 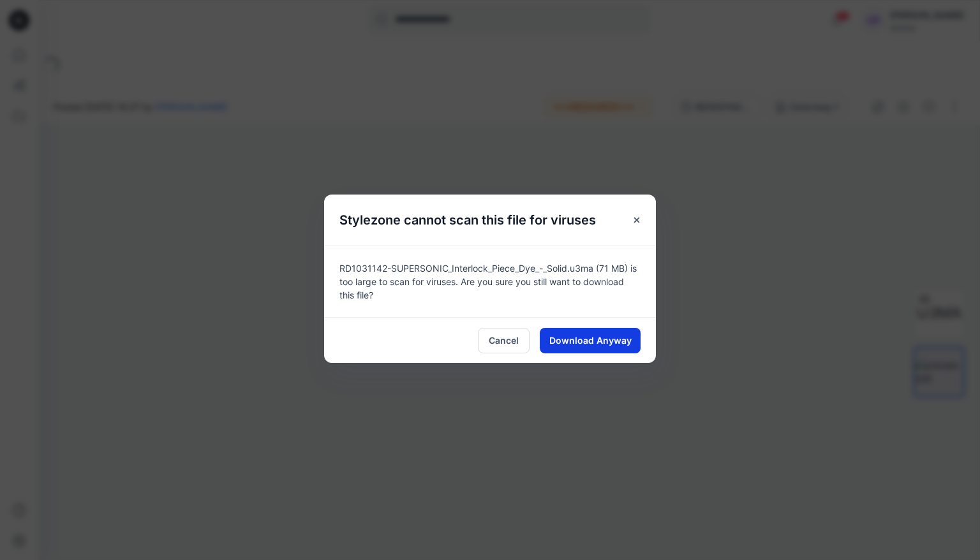 What do you see at coordinates (504, 341) in the screenshot?
I see `button: Cancel` at bounding box center [504, 341].